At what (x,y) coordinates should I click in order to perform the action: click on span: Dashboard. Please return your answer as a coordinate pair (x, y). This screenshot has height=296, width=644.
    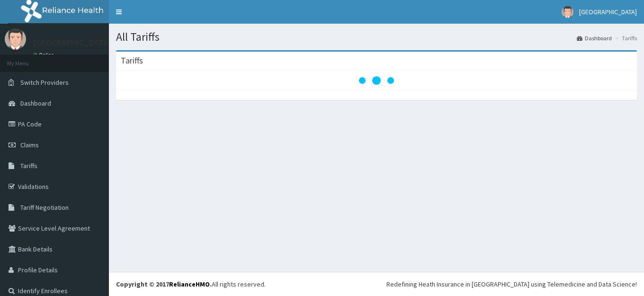
    Looking at the image, I should click on (35, 103).